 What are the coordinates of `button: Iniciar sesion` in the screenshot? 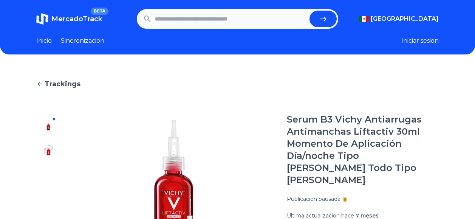 It's located at (420, 41).